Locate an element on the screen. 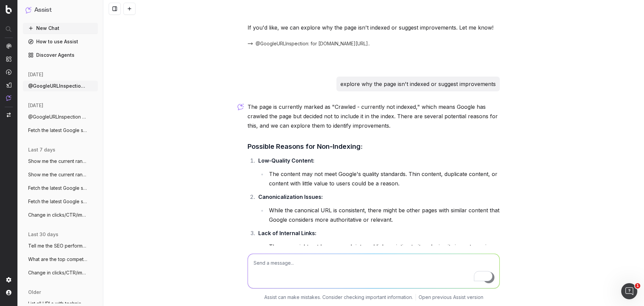  img: Analytics is located at coordinates (9, 46).